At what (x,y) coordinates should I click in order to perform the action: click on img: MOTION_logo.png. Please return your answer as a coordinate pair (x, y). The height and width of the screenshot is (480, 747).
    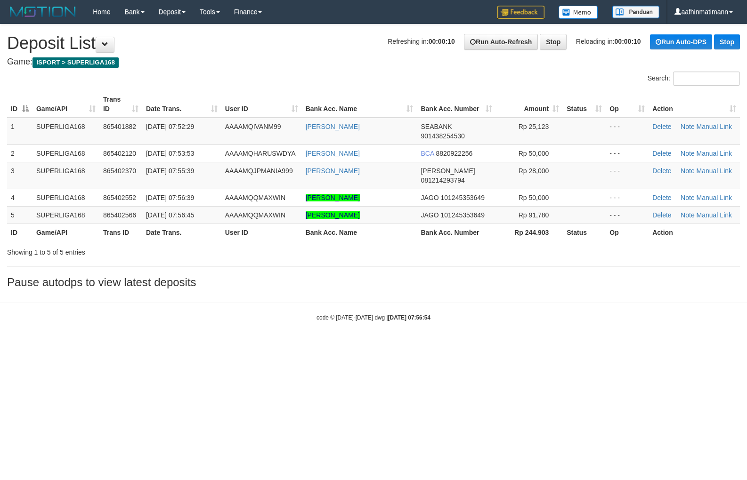
    Looking at the image, I should click on (43, 12).